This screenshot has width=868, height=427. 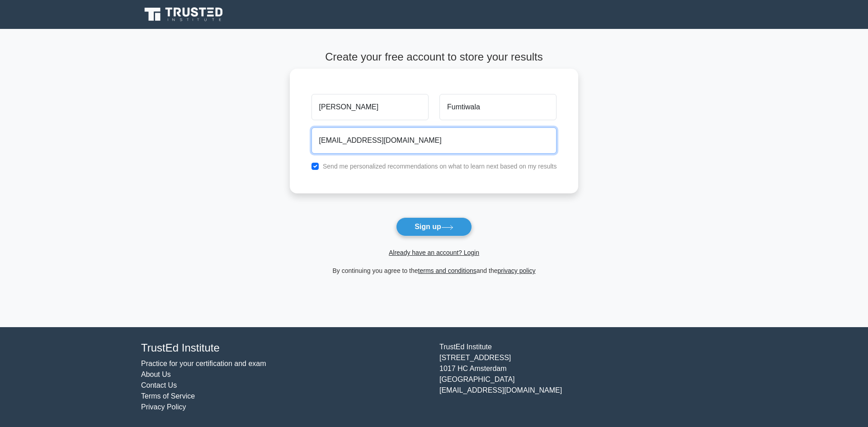 What do you see at coordinates (498, 107) in the screenshot?
I see `input: Last name` at bounding box center [498, 107].